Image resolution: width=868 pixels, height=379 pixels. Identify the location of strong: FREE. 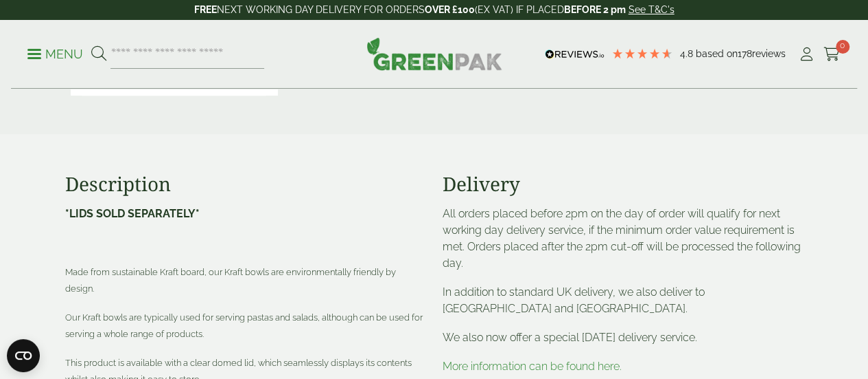
(205, 10).